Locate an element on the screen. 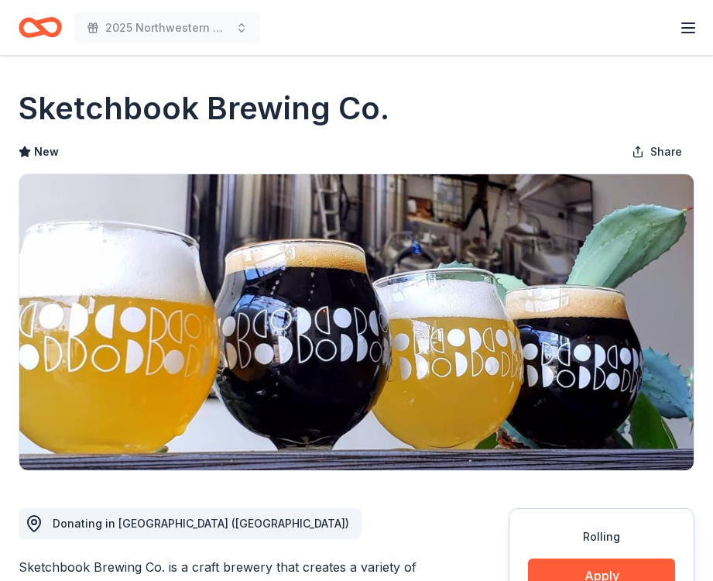 The width and height of the screenshot is (713, 581). img: Image for Sketchbook Brewing Co. is located at coordinates (356, 322).